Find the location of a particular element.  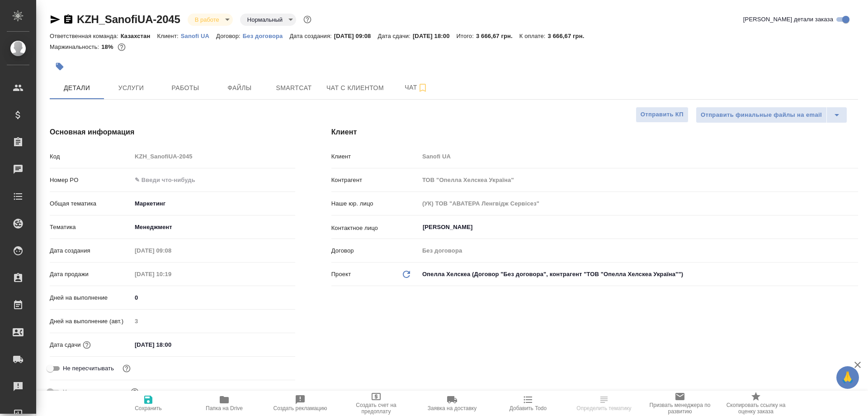

h4: Клиент is located at coordinates (594, 132).